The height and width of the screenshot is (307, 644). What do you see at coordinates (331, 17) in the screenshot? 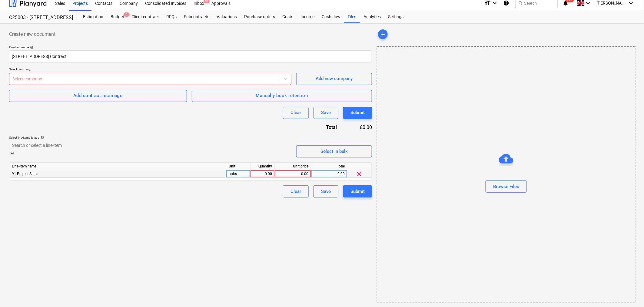
I see `a: Cash flow` at bounding box center [331, 17].